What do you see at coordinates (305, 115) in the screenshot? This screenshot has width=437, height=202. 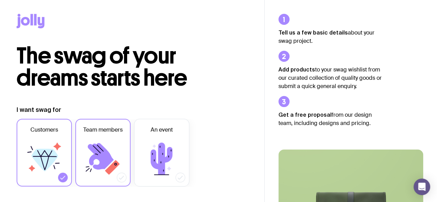 I see `strong: Get a free proposal` at bounding box center [305, 115].